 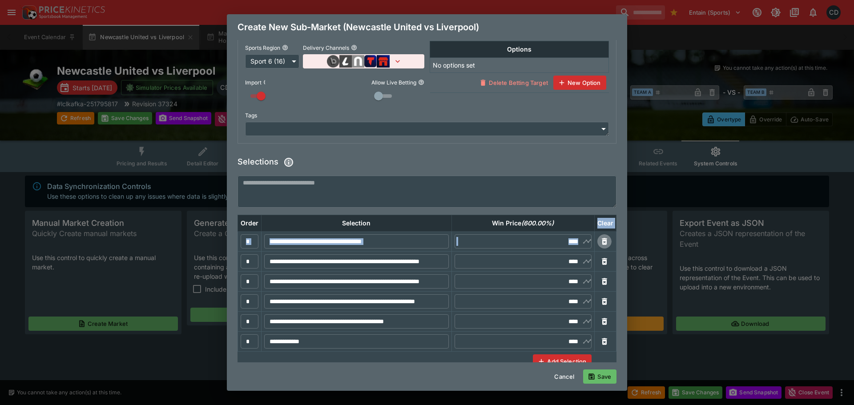 What do you see at coordinates (519, 49) in the screenshot?
I see `th: Options` at bounding box center [519, 49].